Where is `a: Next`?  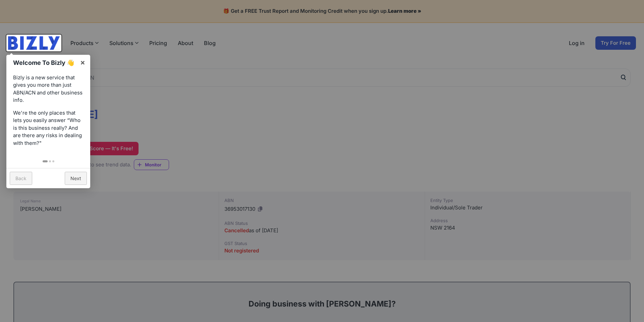
a: Next is located at coordinates (76, 178).